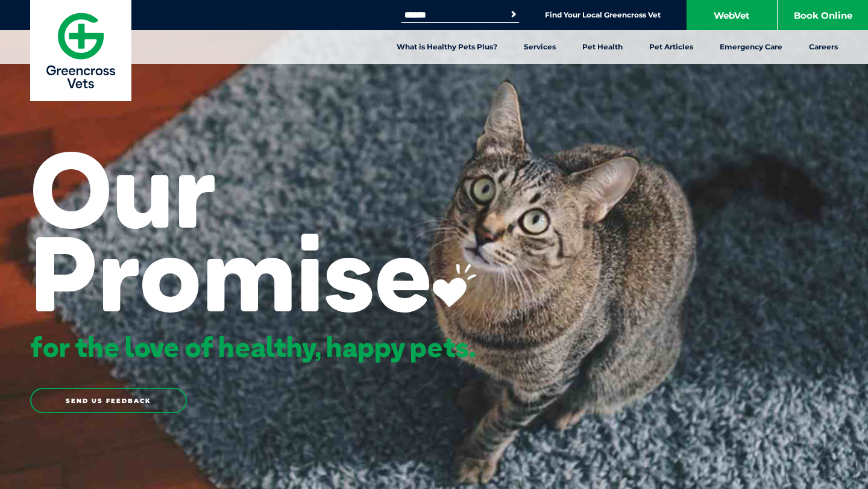  I want to click on a: Pet Health, so click(602, 47).